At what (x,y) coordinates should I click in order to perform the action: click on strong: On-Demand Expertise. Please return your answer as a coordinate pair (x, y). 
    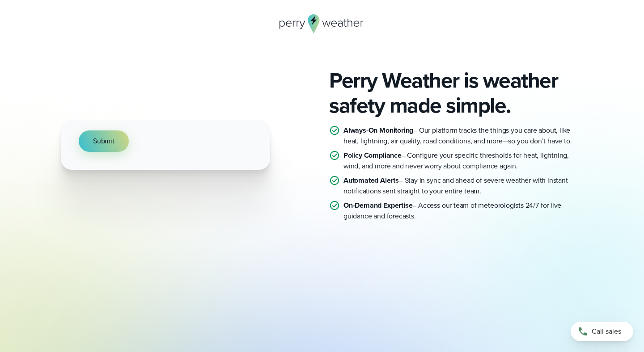
    Looking at the image, I should click on (378, 205).